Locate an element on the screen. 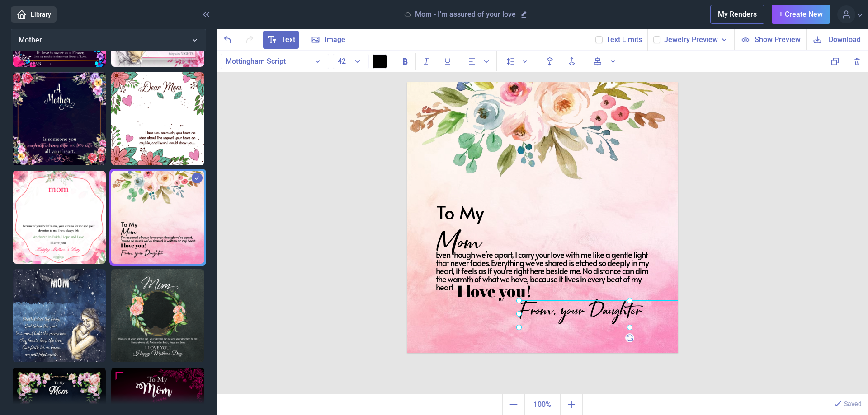  img: b007.jpg is located at coordinates (542, 217).